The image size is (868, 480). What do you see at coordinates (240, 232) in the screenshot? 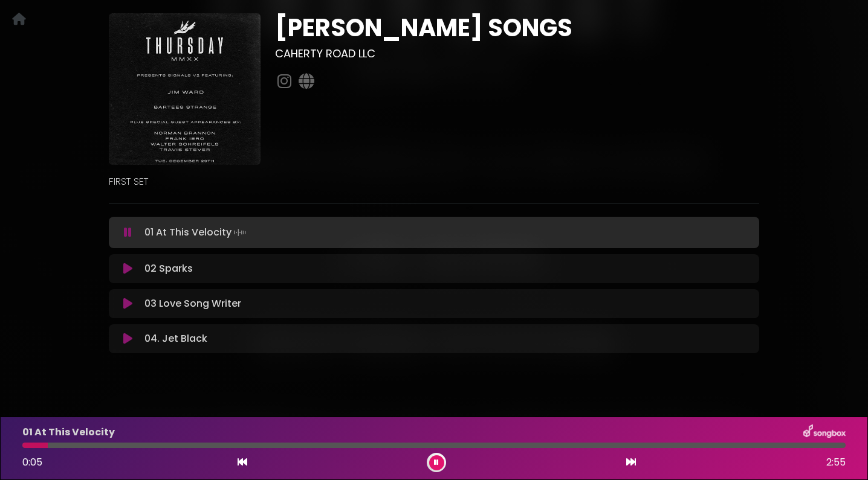
I see `img: waveform4.gif` at bounding box center [240, 232].